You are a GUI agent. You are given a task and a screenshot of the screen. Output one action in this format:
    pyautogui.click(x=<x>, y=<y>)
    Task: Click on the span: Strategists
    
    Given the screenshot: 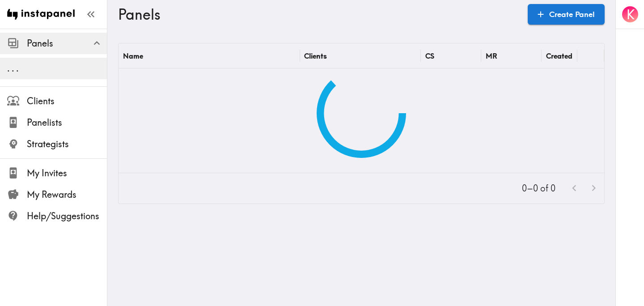 What is the action you would take?
    pyautogui.click(x=67, y=144)
    